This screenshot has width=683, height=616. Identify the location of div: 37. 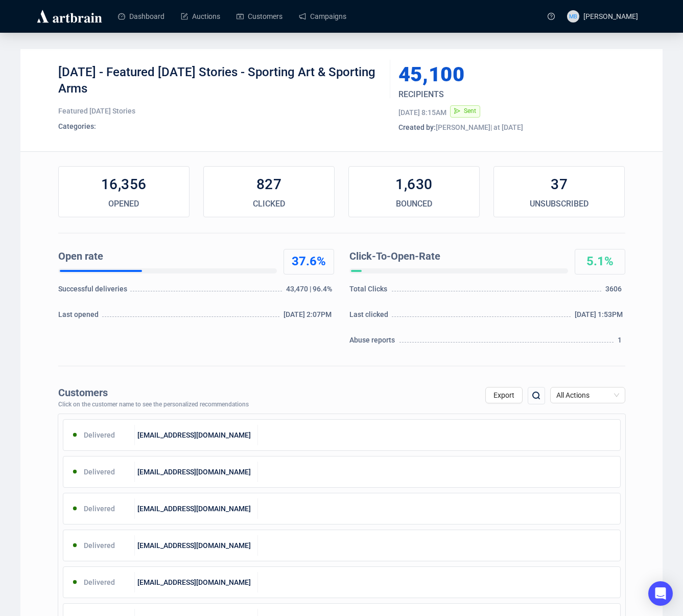
(559, 184).